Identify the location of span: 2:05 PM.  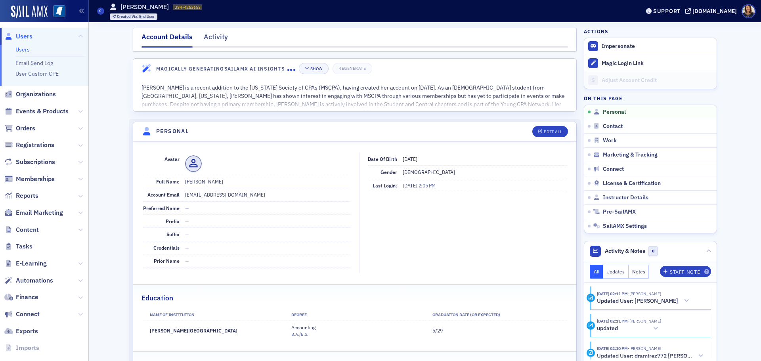
(427, 186).